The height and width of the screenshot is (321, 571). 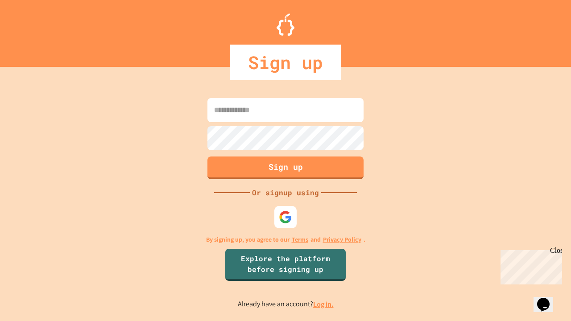 I want to click on p: By signing up, you agree to our and ., so click(x=286, y=240).